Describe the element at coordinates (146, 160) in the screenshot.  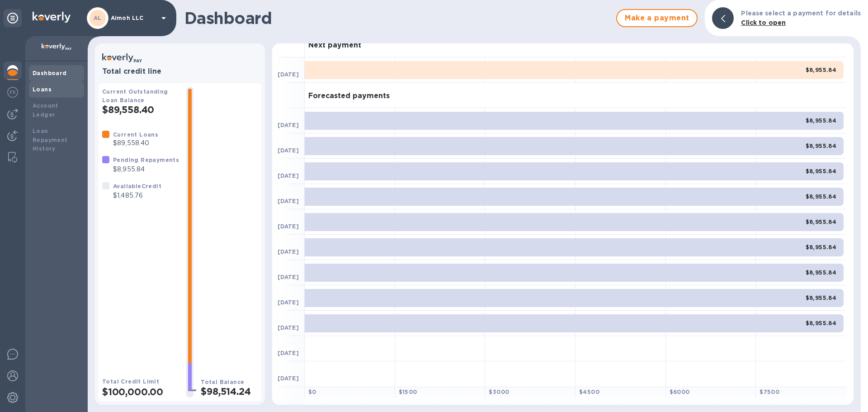
I see `b: Pending Repayments` at that location.